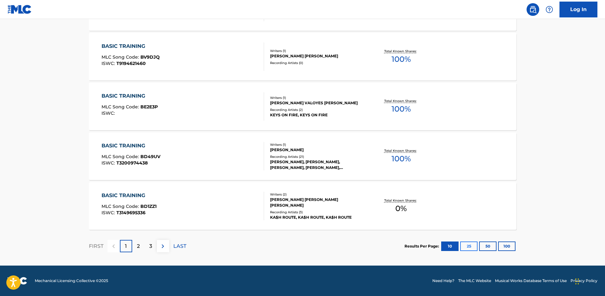  What do you see at coordinates (150, 156) in the screenshot?
I see `span: BD49UV` at bounding box center [150, 156].